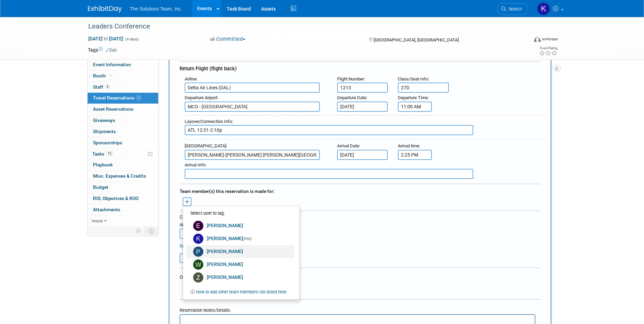  I want to click on span: Budget, so click(100, 187).